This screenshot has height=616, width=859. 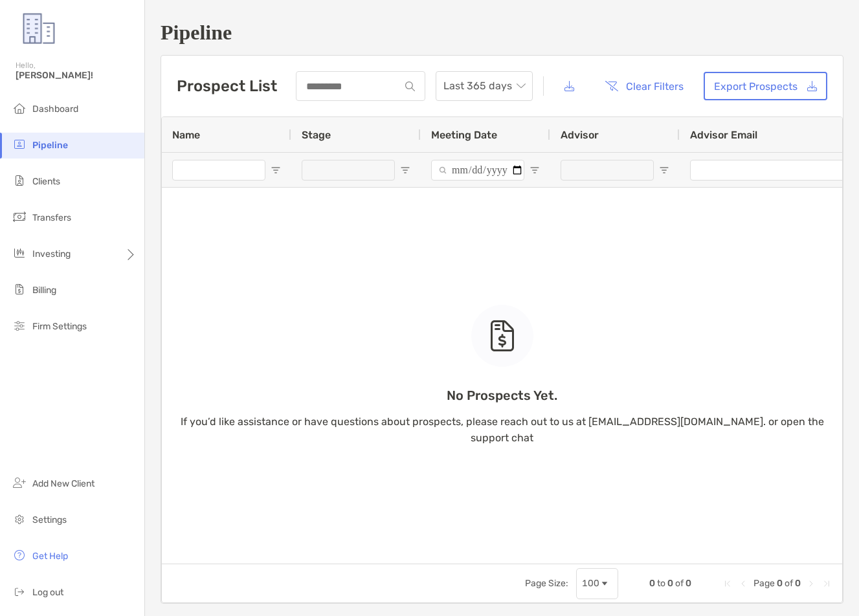 I want to click on p: No Prospects Yet., so click(x=502, y=395).